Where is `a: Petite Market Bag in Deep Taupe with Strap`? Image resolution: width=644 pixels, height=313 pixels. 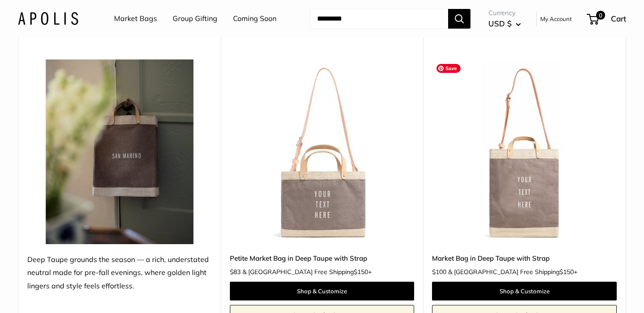
a: Petite Market Bag in Deep Taupe with Strap is located at coordinates (322, 258).